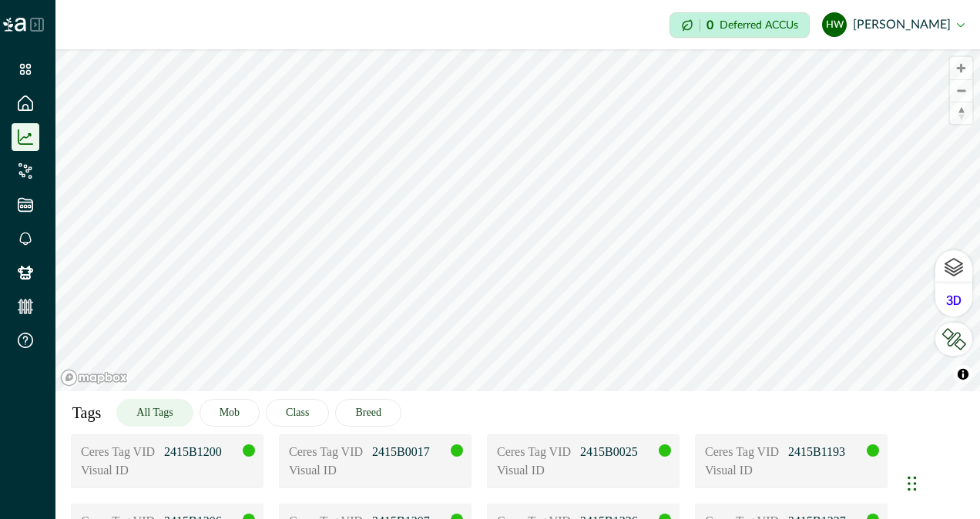 The height and width of the screenshot is (519, 980). What do you see at coordinates (954, 339) in the screenshot?
I see `img: LkRIKP7pqK064DBUf7vatyaj0RnXiK+1zEGAAAAAElFTkSuQmCC` at bounding box center [954, 339].